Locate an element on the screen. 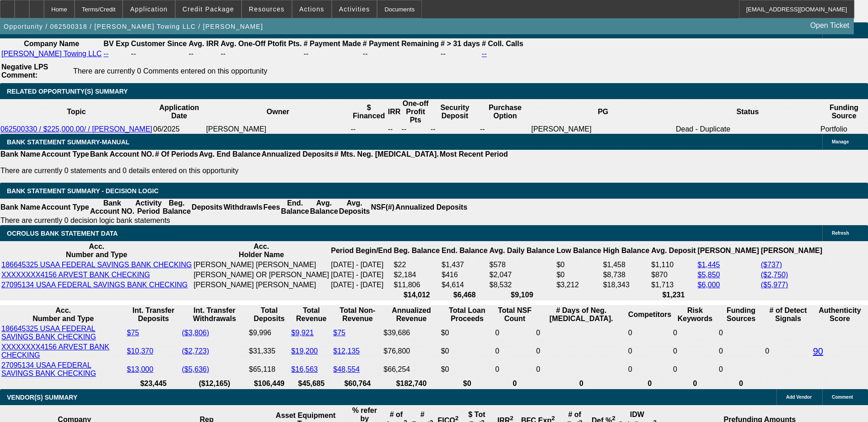 This screenshot has width=868, height=422. a: $1,445 is located at coordinates (708, 264).